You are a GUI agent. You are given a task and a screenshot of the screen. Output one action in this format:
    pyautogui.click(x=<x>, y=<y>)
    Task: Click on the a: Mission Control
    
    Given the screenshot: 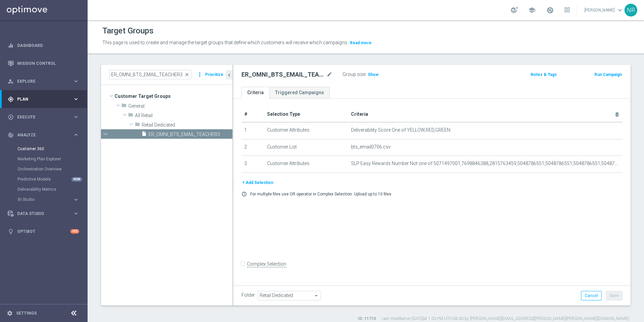 What is the action you would take?
    pyautogui.click(x=48, y=63)
    